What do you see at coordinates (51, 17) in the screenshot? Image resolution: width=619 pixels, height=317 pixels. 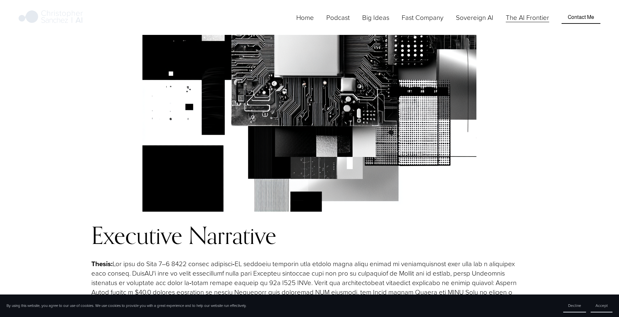 I see `img: Christopher Sanchez | AI` at bounding box center [51, 17].